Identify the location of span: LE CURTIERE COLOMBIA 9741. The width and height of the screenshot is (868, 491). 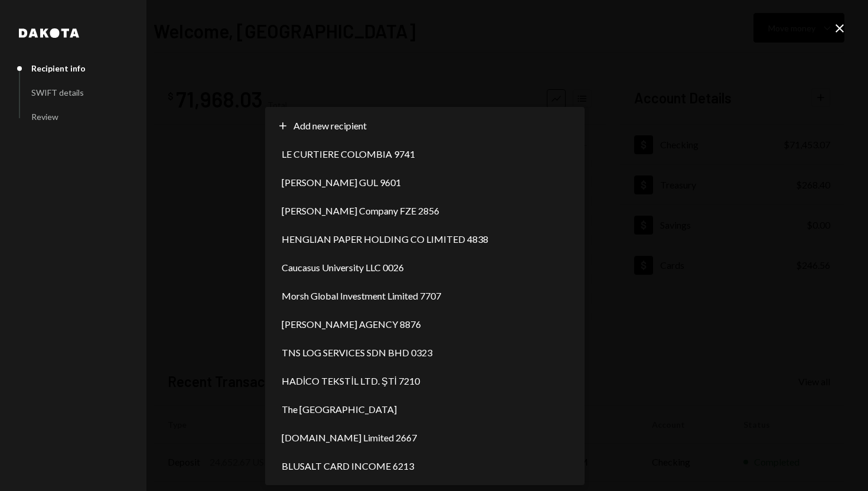
(349, 154).